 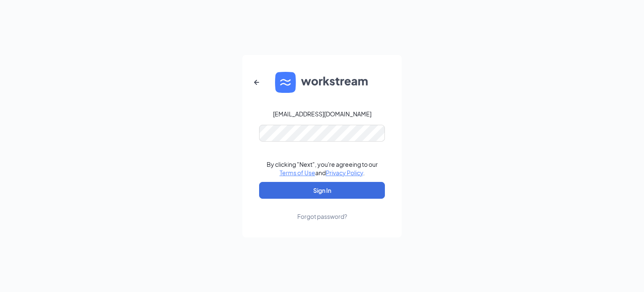 What do you see at coordinates (297, 173) in the screenshot?
I see `a: Terms of Use` at bounding box center [297, 173].